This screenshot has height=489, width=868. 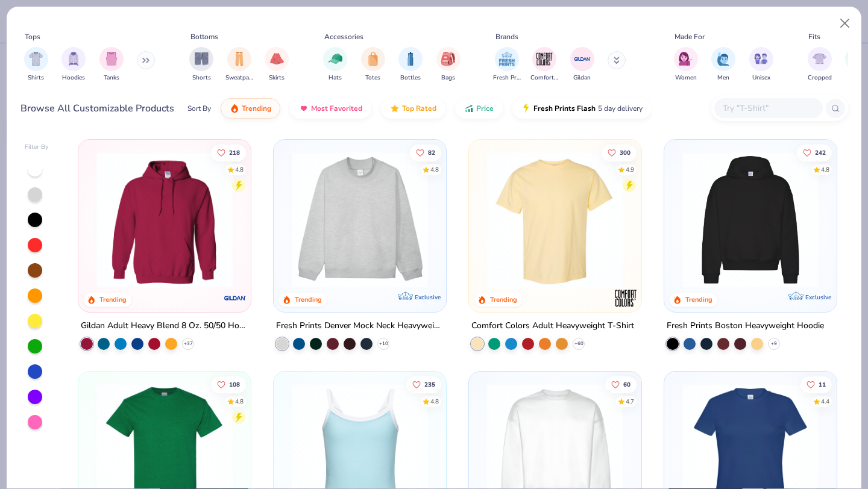 What do you see at coordinates (826, 401) in the screenshot?
I see `div: 4.4` at bounding box center [826, 401].